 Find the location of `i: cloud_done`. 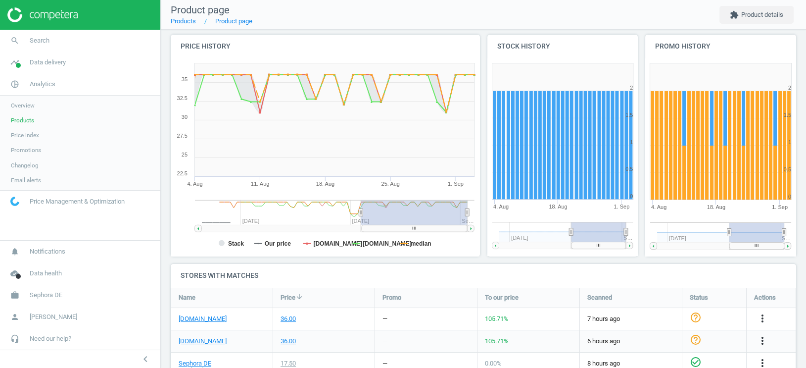

i: cloud_done is located at coordinates (15, 273).